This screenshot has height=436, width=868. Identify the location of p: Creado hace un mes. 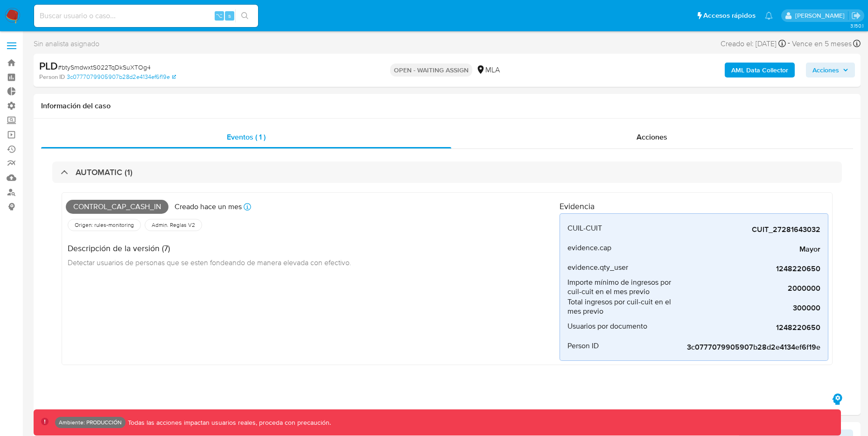
(208, 207).